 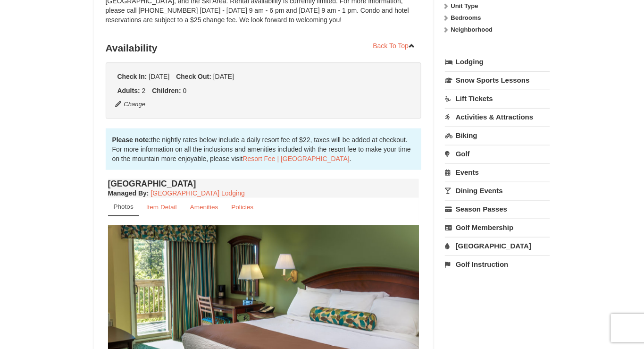 What do you see at coordinates (124, 207) in the screenshot?
I see `a: Photos` at bounding box center [124, 207].